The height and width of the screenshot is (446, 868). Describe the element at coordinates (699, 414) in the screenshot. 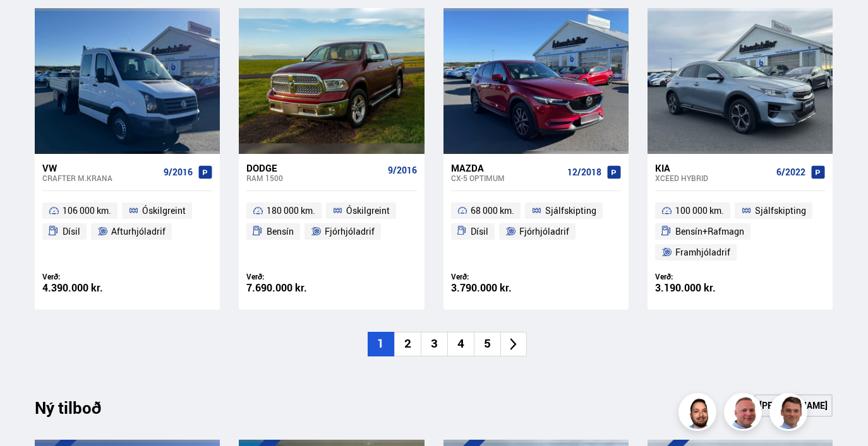

I see `img: nhp88E3Fdnt1Opn2.png` at that location.